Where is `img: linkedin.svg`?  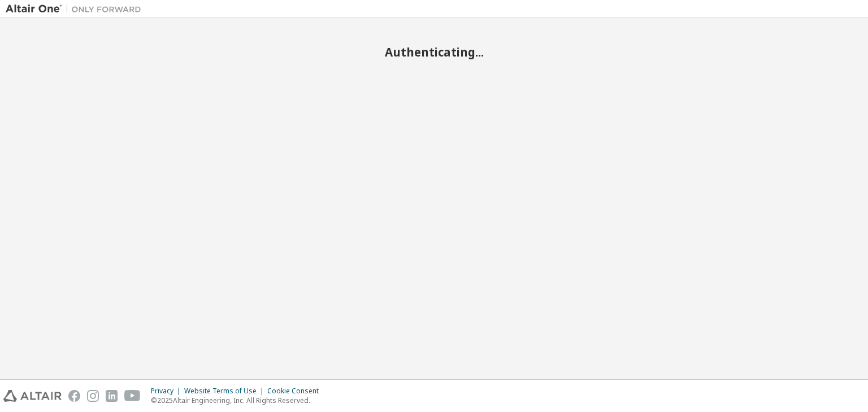
img: linkedin.svg is located at coordinates (112, 395).